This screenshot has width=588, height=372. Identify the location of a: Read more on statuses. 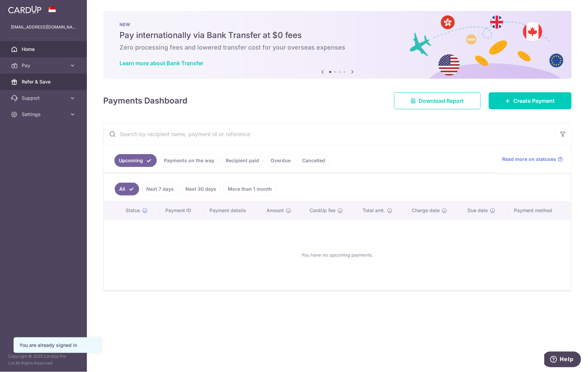
(532, 159).